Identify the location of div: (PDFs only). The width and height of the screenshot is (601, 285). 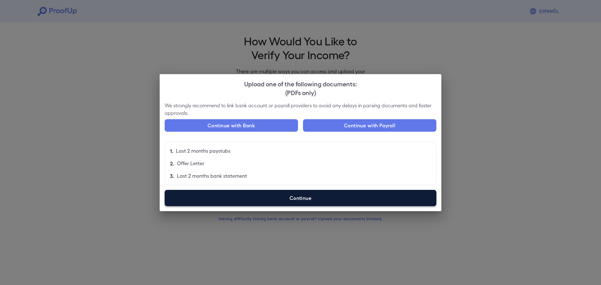
(300, 92).